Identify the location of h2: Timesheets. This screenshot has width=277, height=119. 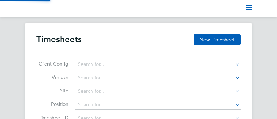
(59, 39).